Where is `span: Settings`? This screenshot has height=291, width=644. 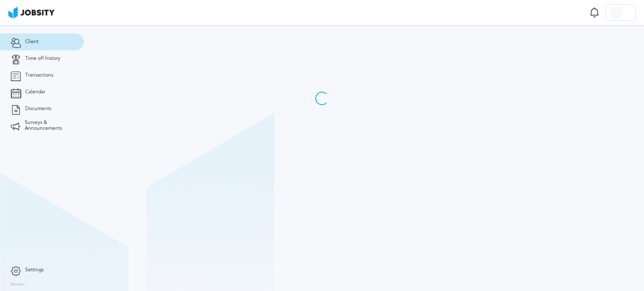
span: Settings is located at coordinates (35, 270).